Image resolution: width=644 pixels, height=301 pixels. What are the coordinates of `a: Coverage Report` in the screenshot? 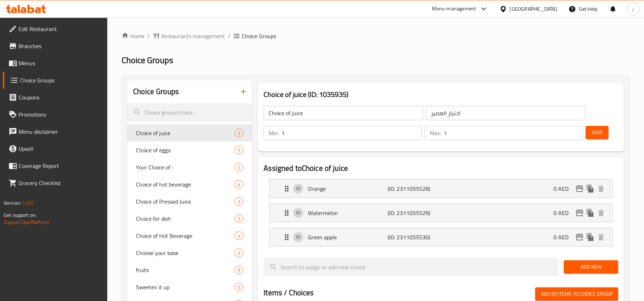 It's located at (55, 166).